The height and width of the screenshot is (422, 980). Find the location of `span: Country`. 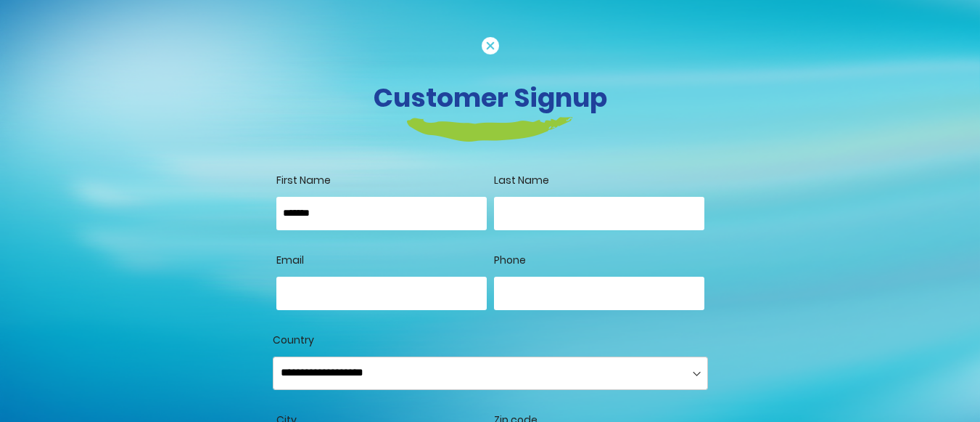

span: Country is located at coordinates (293, 340).